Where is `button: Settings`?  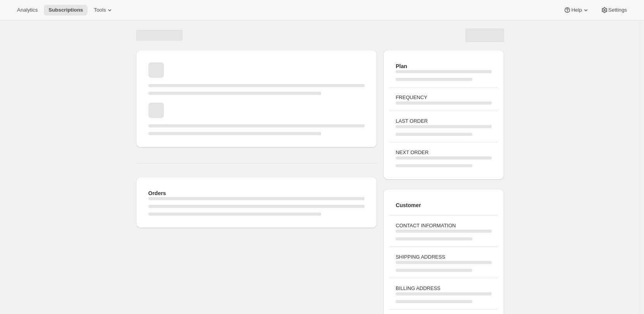 button: Settings is located at coordinates (614, 10).